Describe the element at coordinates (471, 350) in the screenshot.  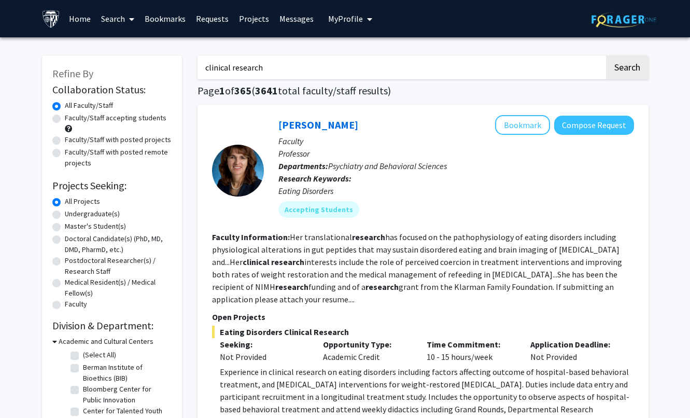
I see `div: 10 - 15 hours/week` at that location.